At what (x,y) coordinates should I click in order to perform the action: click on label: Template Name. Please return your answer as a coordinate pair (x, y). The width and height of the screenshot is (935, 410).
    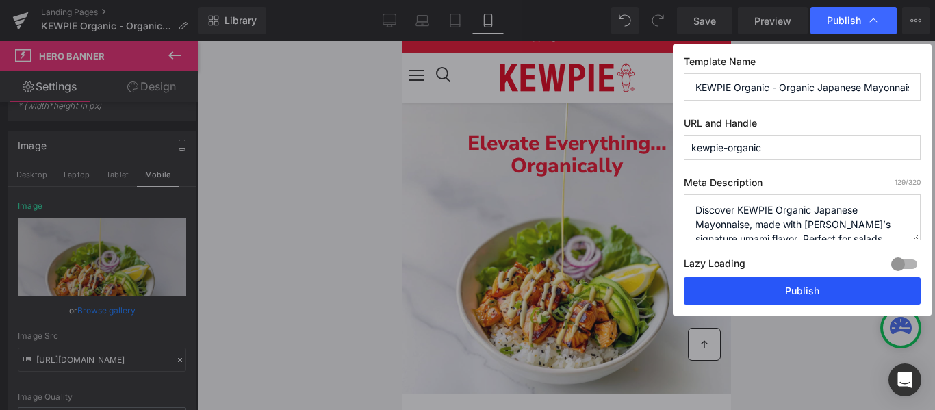
    Looking at the image, I should click on (802, 64).